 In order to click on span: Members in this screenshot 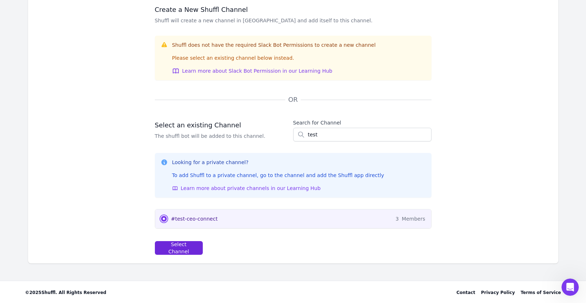, I will do `click(413, 219)`.